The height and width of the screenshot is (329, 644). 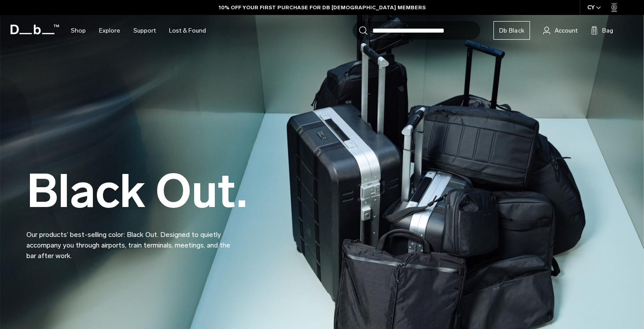 What do you see at coordinates (511, 31) in the screenshot?
I see `a: Db Black` at bounding box center [511, 31].